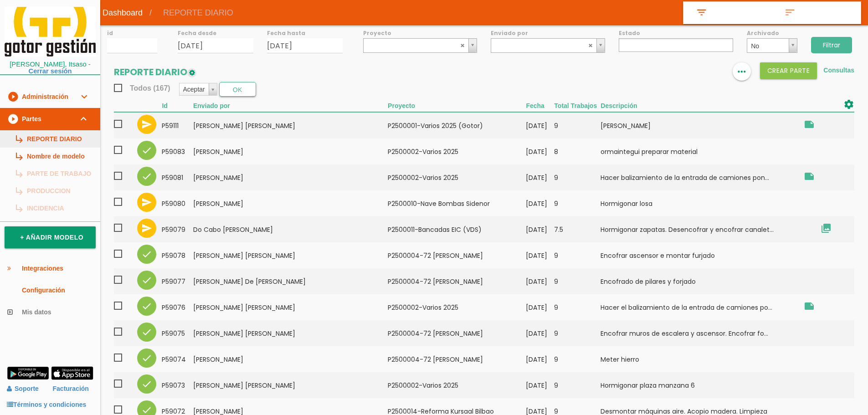 The height and width of the screenshot is (415, 868). What do you see at coordinates (832, 45) in the screenshot?
I see `input: Filtrar` at bounding box center [832, 45].